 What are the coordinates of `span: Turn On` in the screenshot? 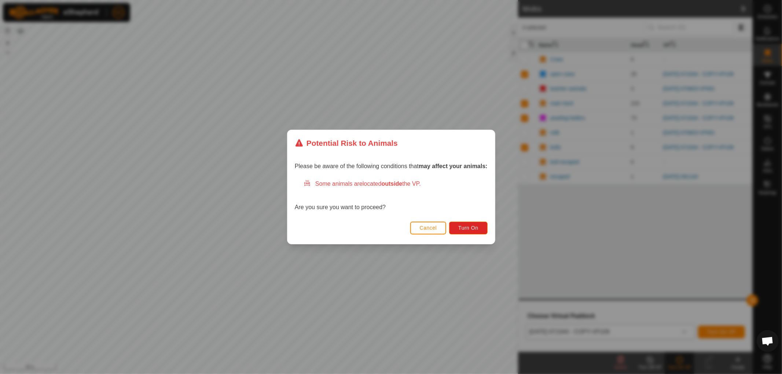 It's located at (468, 228).